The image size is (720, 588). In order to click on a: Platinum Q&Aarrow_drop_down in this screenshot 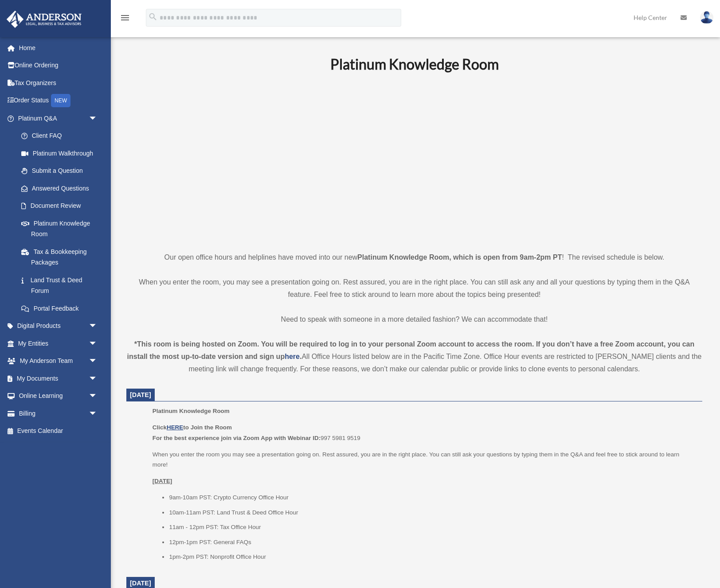, I will do `click(59, 118)`.